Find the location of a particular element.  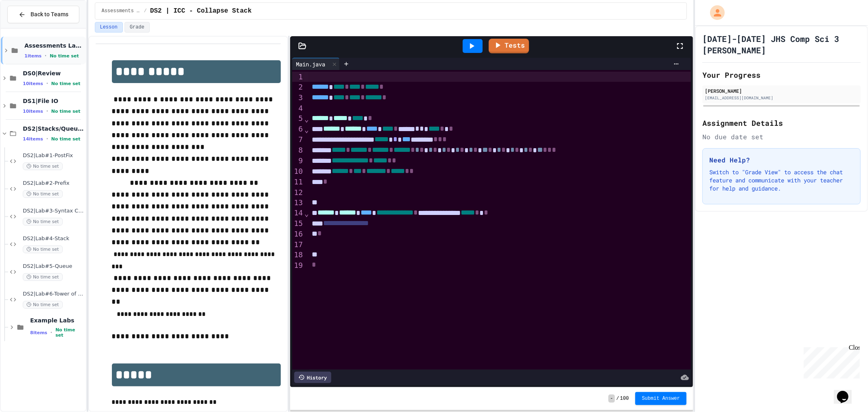

span: 100 is located at coordinates (625, 398).